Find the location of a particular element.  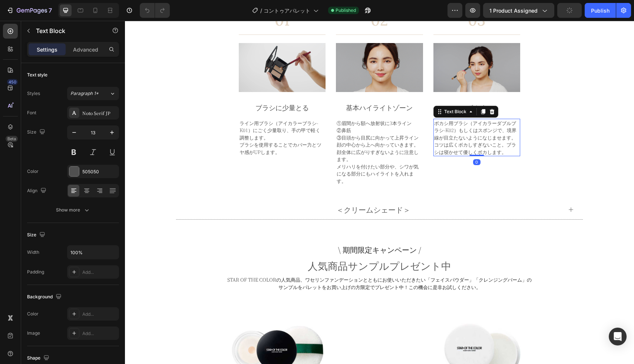

p: サンプルをパレットをお買い上げの方限定でプレゼント中！この機会に是非お試しください。 is located at coordinates (255, 266).